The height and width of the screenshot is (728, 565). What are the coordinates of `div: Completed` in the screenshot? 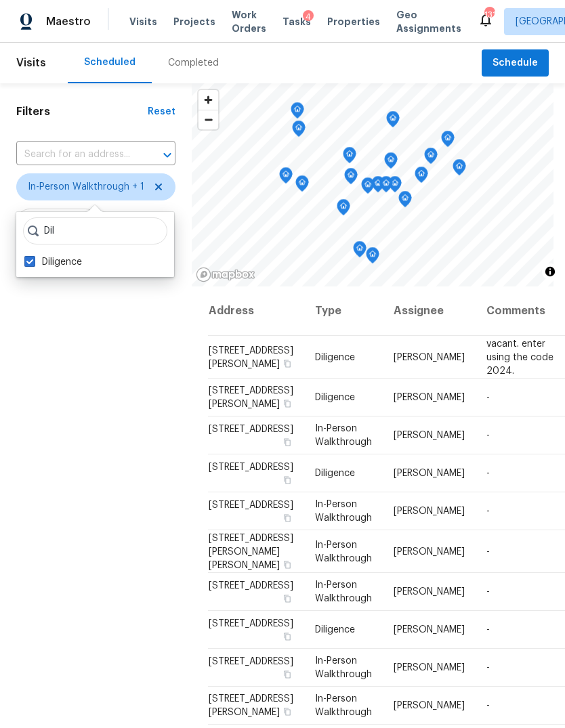 It's located at (193, 63).